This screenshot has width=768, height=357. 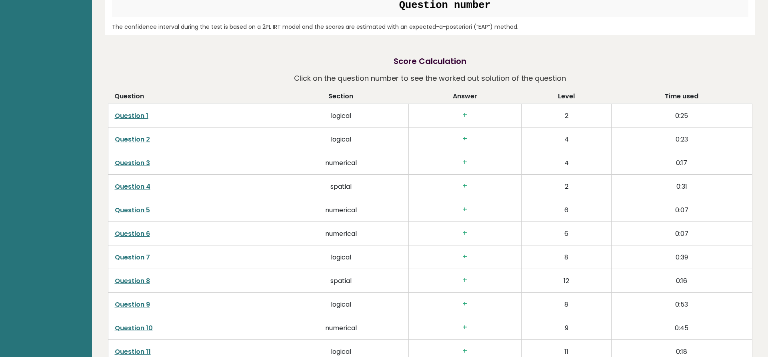 What do you see at coordinates (132, 281) in the screenshot?
I see `a: Question 8` at bounding box center [132, 281].